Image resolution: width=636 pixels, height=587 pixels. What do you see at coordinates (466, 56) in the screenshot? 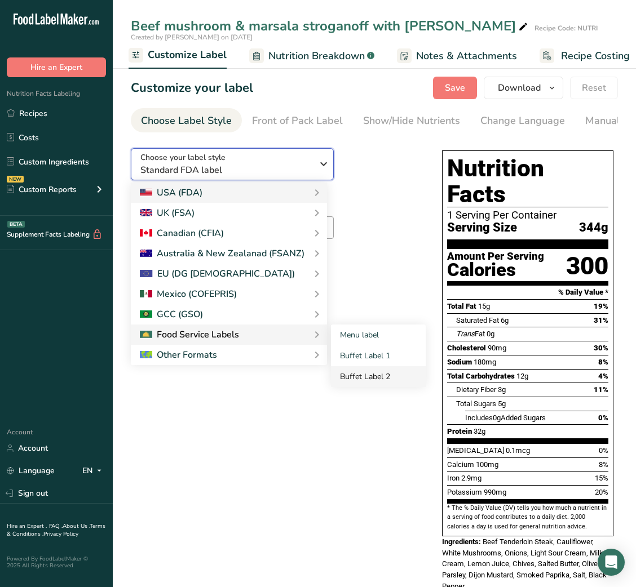
I see `span: Notes & Attachments` at bounding box center [466, 56].